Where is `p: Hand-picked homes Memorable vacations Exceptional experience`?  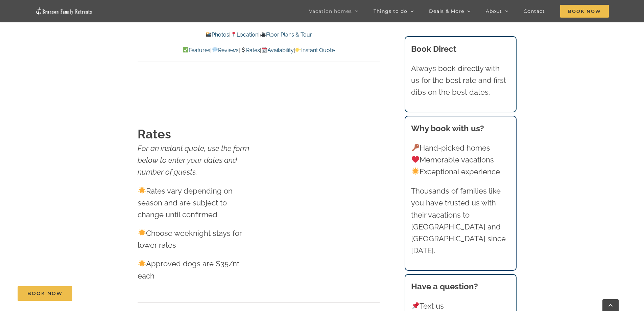
p: Hand-picked homes Memorable vacations Exceptional experience is located at coordinates (460, 160).